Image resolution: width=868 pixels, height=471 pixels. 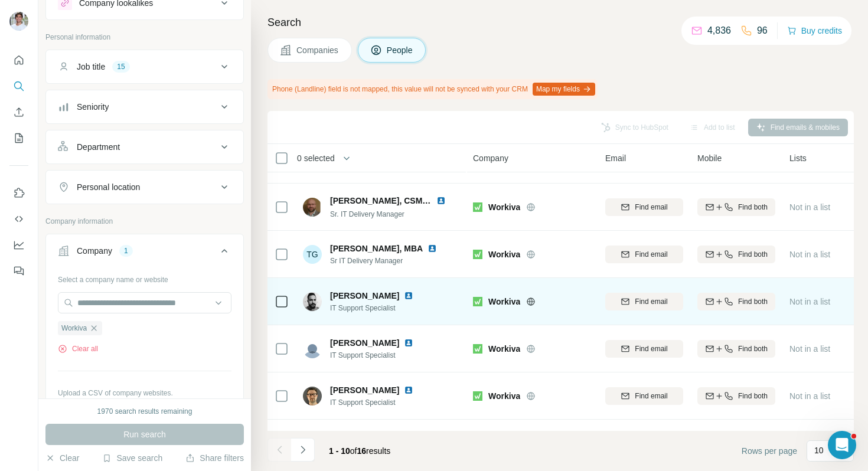 What do you see at coordinates (62, 458) in the screenshot?
I see `button: Clear` at bounding box center [62, 458].